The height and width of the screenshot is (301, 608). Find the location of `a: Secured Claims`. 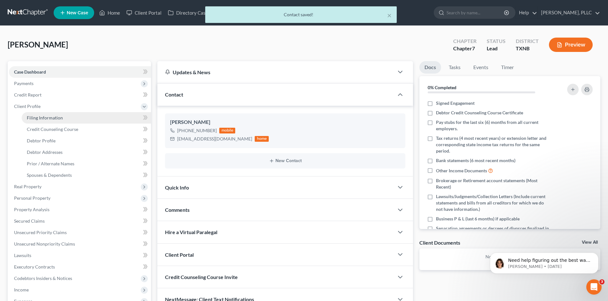

a: Secured Claims is located at coordinates (80, 221).